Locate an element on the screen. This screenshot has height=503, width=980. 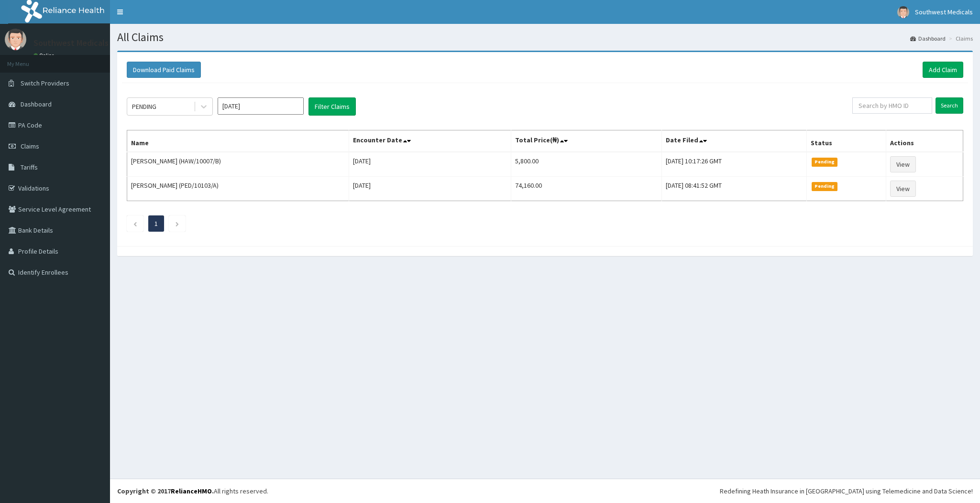
span: Dashboard is located at coordinates (36, 104).